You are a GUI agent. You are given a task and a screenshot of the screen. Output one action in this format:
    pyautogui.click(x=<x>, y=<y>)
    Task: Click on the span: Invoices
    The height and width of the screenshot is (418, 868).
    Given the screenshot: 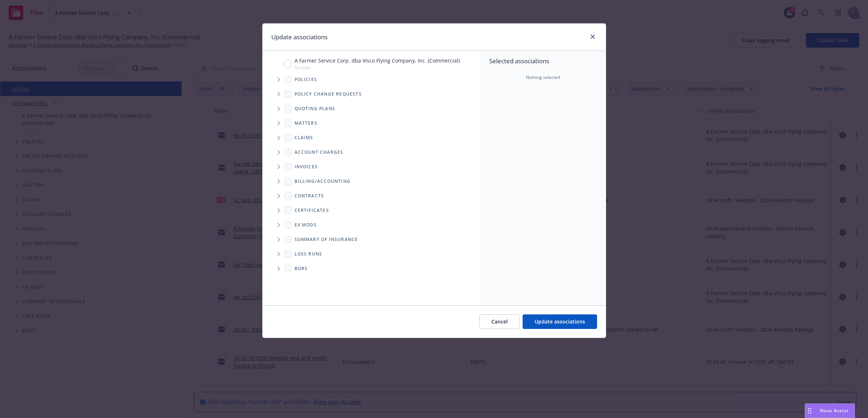 What is the action you would take?
    pyautogui.click(x=306, y=167)
    